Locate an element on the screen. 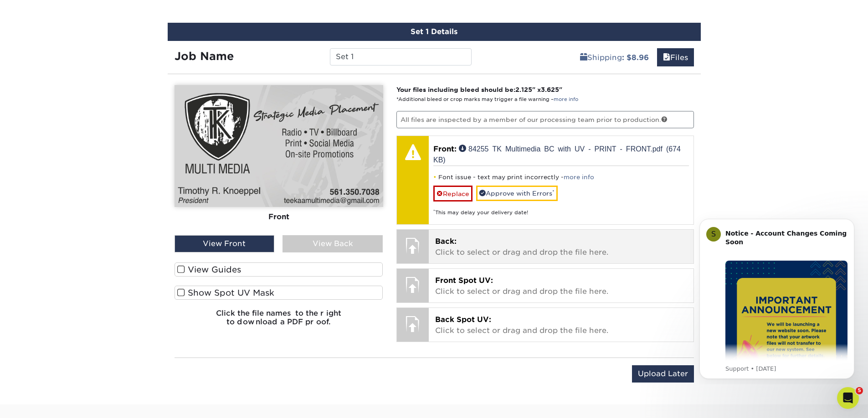  span: 5 is located at coordinates (859, 391).